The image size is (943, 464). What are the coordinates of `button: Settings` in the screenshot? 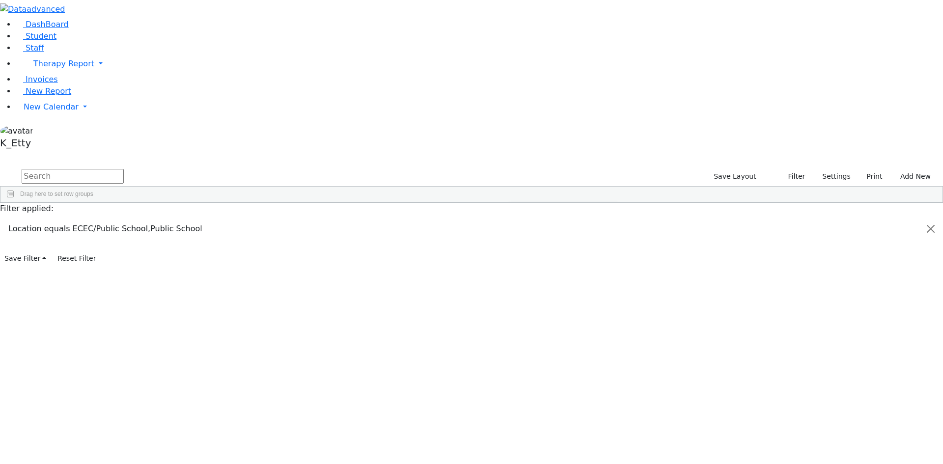 It's located at (832, 176).